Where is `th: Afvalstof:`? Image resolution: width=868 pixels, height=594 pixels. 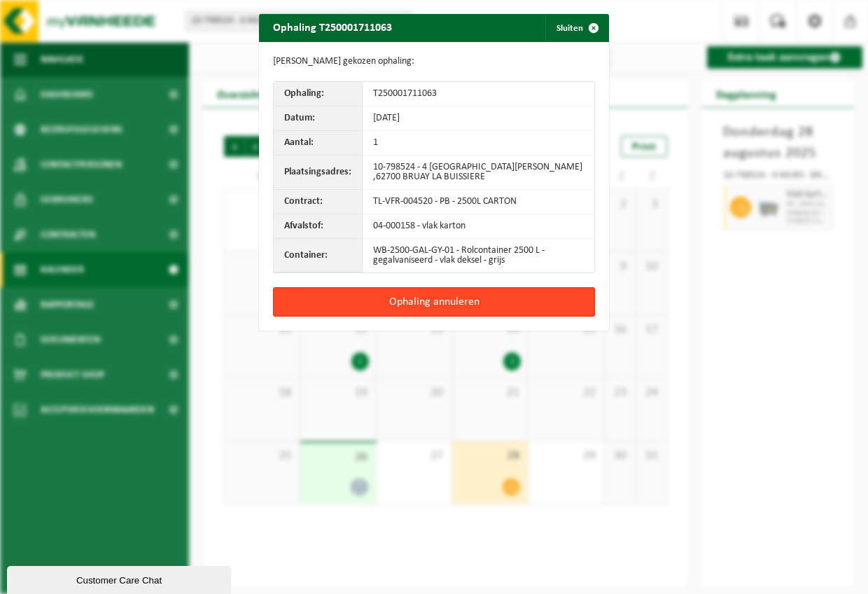 th: Afvalstof: is located at coordinates (318, 226).